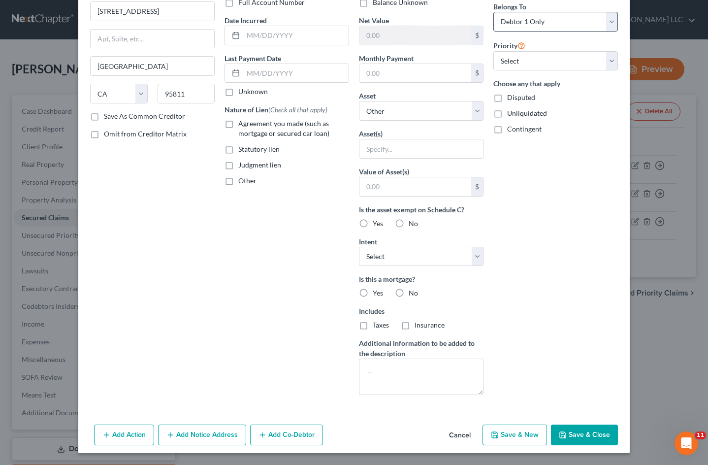 This screenshot has width=708, height=465. What do you see at coordinates (521, 97) in the screenshot?
I see `span: Disputed` at bounding box center [521, 97].